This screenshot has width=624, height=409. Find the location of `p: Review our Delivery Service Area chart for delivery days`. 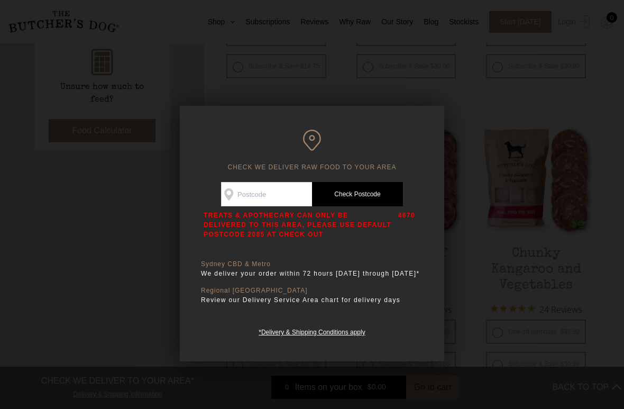

p: Review our Delivery Service Area chart for delivery days is located at coordinates (312, 300).